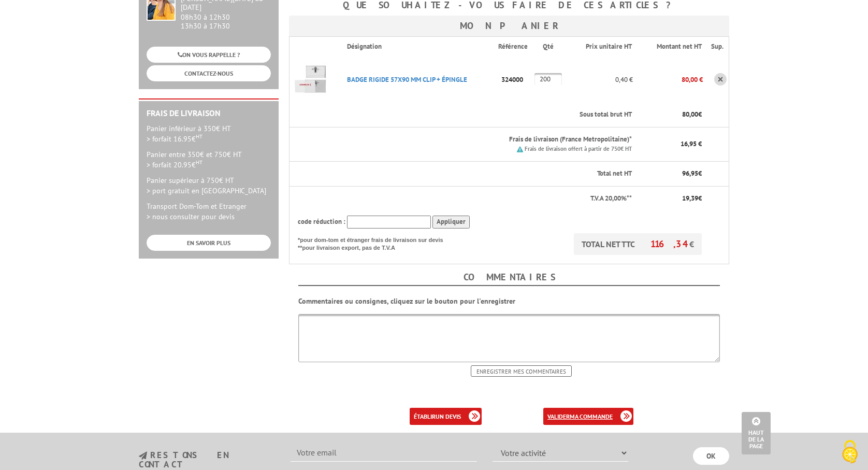  I want to click on span: 80,00, so click(690, 114).